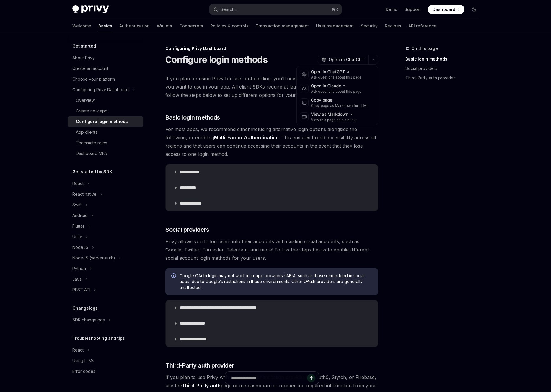  I want to click on button: Flutter, so click(106, 226).